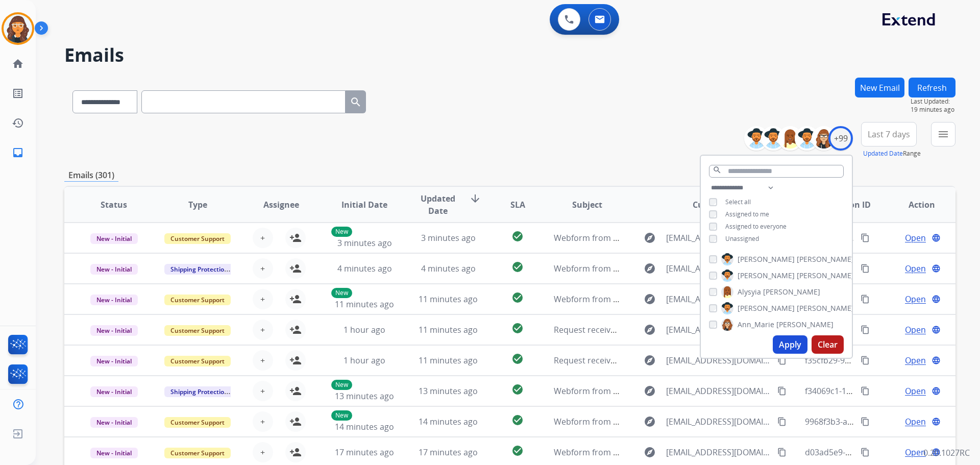 The image size is (980, 465). I want to click on img: avatar, so click(18, 29).